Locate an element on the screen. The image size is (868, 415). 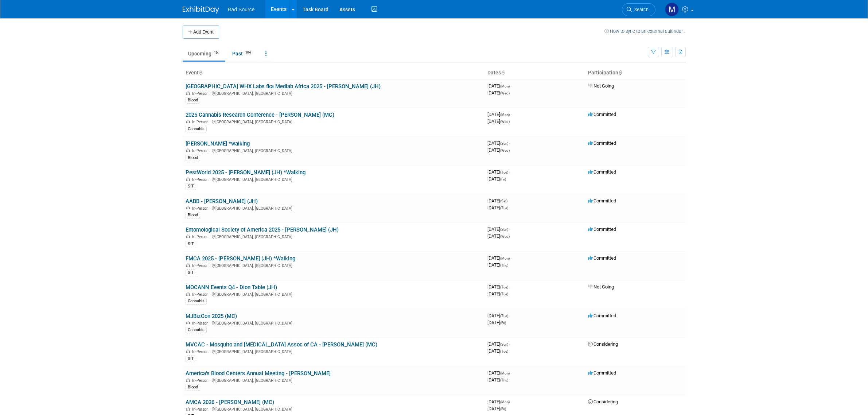
span: Search is located at coordinates (641, 9).